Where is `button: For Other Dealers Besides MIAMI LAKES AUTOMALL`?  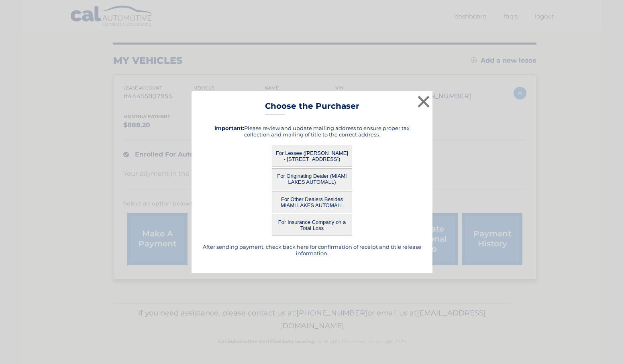 button: For Other Dealers Besides MIAMI LAKES AUTOMALL is located at coordinates (312, 202).